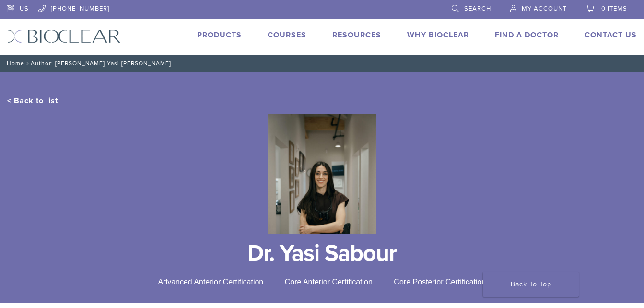 The image size is (644, 308). What do you see at coordinates (544, 9) in the screenshot?
I see `span: My Account` at bounding box center [544, 9].